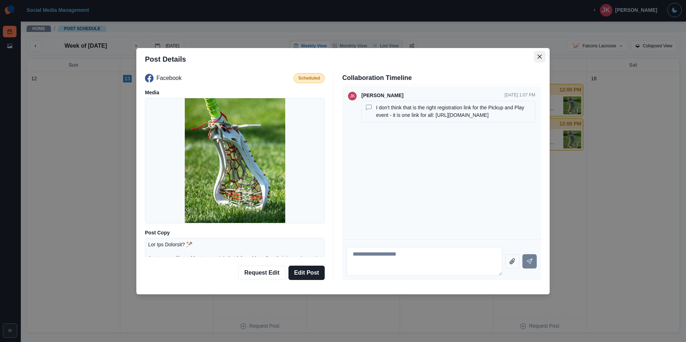 This screenshot has height=342, width=686. I want to click on div: Jenna Keegan, so click(352, 96).